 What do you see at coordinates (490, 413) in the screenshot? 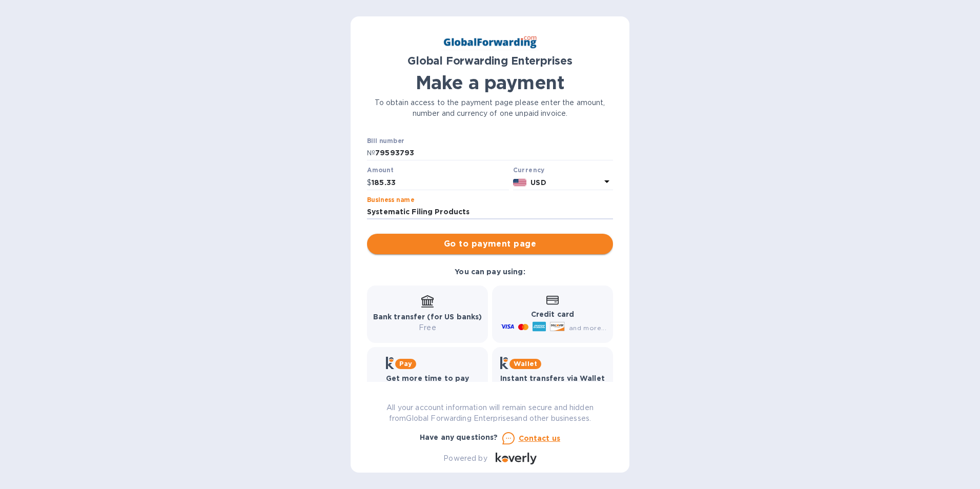
I see `p: All your account information will remain secure and hidden from Global Forwarding Enterprises and...` at bounding box center [490, 413].